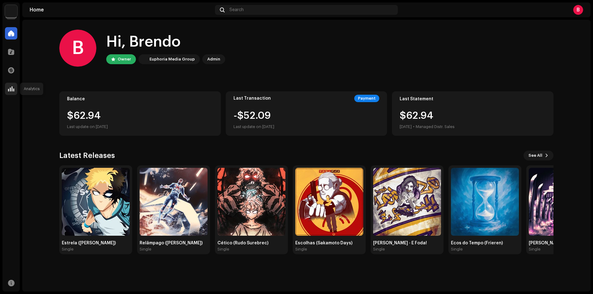  I want to click on div: Hi, Brendo, so click(166, 42).